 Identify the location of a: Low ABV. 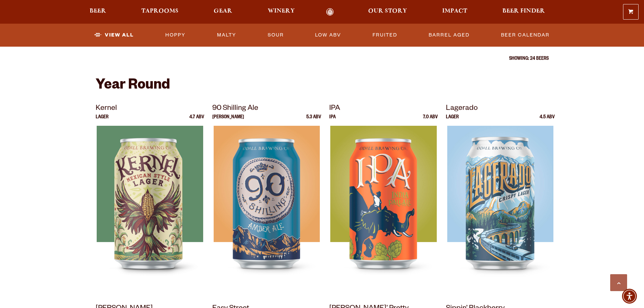
(328, 35).